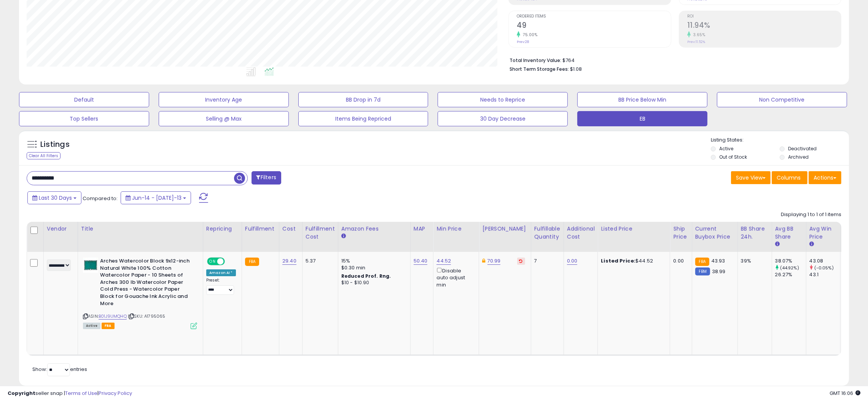 This screenshot has height=401, width=868. What do you see at coordinates (224, 118) in the screenshot?
I see `button: Selling @ Max` at bounding box center [224, 118].